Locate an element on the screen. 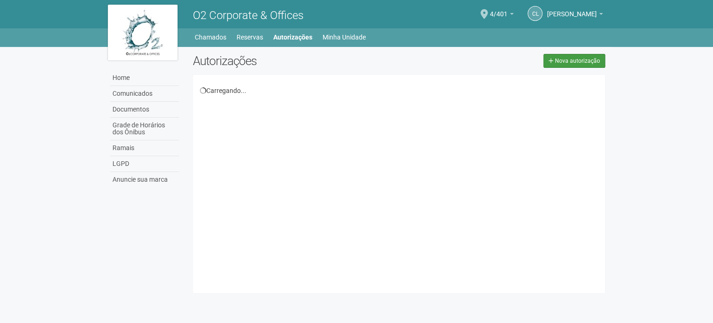  span: Nova autorização is located at coordinates (577, 61).